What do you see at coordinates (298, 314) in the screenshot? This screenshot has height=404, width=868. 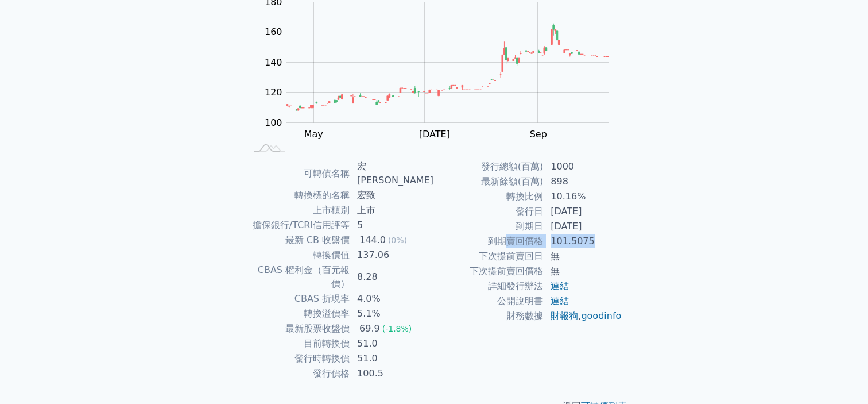 I see `td: 轉換溢價率` at bounding box center [298, 314].